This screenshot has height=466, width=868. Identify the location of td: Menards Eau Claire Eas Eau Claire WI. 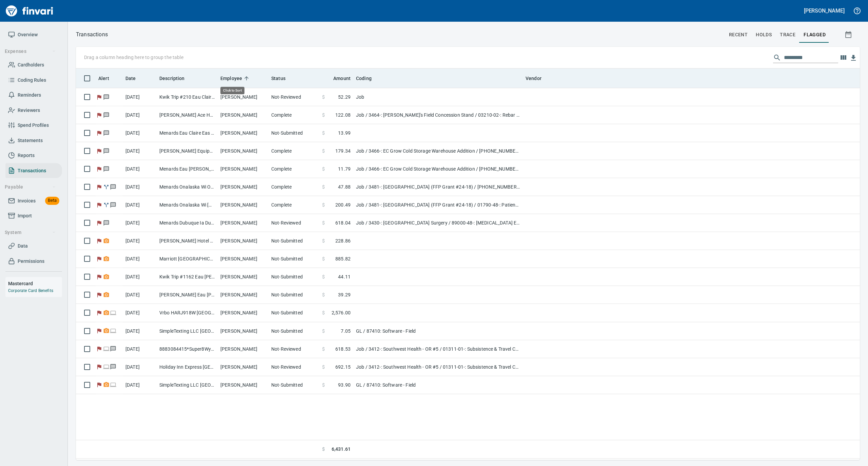
(187, 133).